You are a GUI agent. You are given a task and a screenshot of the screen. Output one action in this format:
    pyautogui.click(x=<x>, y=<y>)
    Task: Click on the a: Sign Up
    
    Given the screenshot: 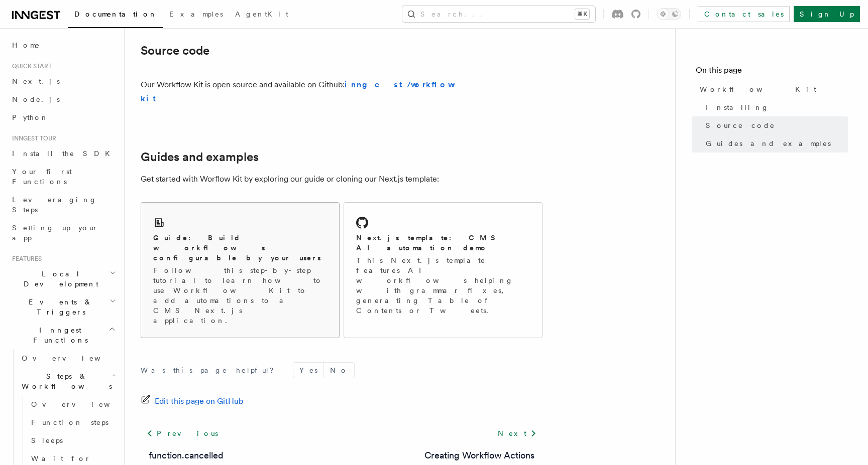 What is the action you would take?
    pyautogui.click(x=827, y=14)
    